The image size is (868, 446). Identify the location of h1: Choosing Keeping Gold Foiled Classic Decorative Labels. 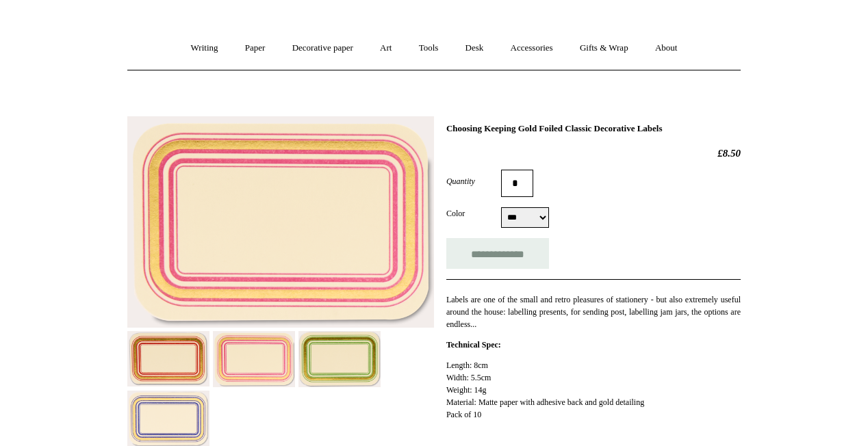
(593, 128).